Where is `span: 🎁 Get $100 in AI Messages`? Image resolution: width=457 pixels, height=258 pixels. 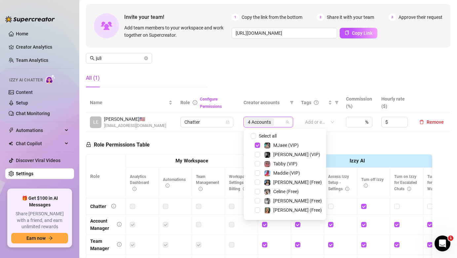
span: 🎁 Get $100 in AI Messages is located at coordinates (40, 201).